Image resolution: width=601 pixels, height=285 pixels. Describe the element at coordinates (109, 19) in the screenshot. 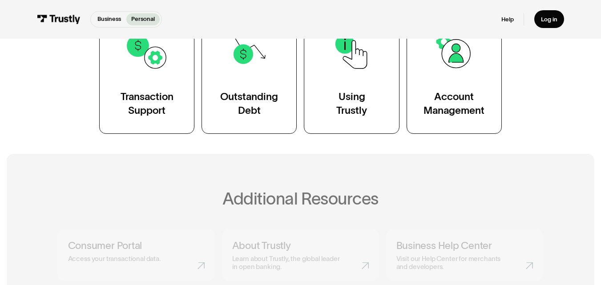

I see `a: Business` at that location.